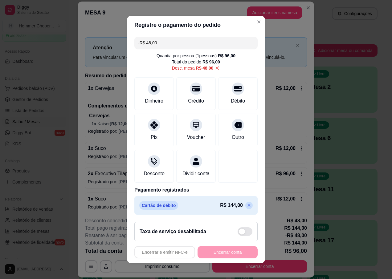 The width and height of the screenshot is (392, 279). What do you see at coordinates (205, 68) in the screenshot?
I see `span: R$ 48,00` at bounding box center [205, 68].